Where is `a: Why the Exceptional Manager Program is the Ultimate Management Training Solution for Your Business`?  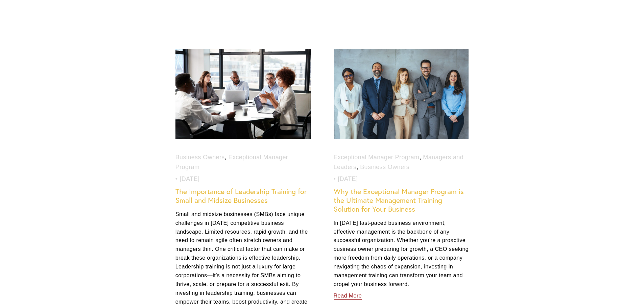 a: Why the Exceptional Manager Program is the Ultimate Management Training Solution for Your Business is located at coordinates (398, 200).